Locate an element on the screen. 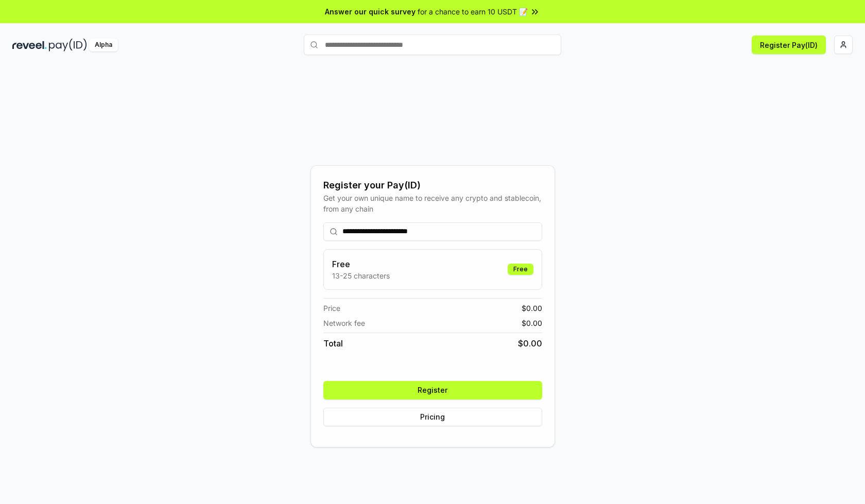 The height and width of the screenshot is (504, 865). div: Get your own unique name to receive any crypto and stablecoin, from any chain is located at coordinates (432, 203).